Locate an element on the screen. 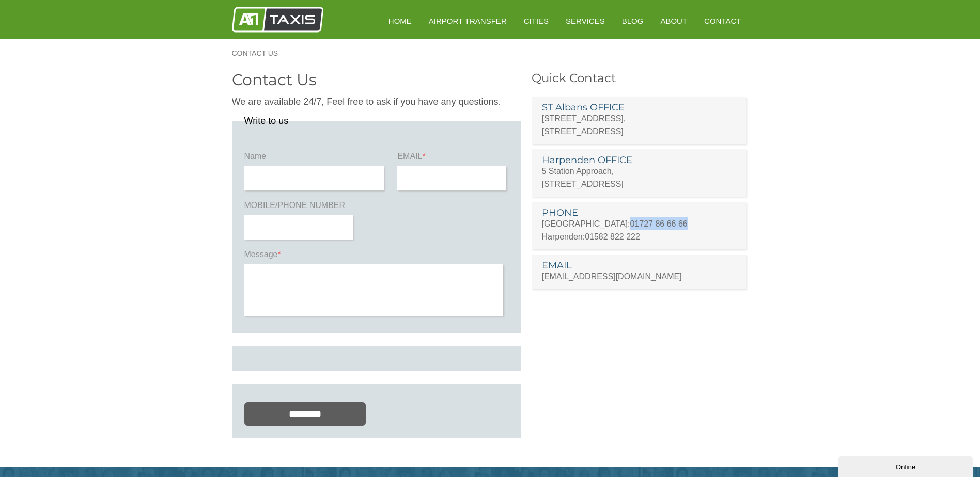 Image resolution: width=980 pixels, height=477 pixels. a: Cities is located at coordinates (536, 21).